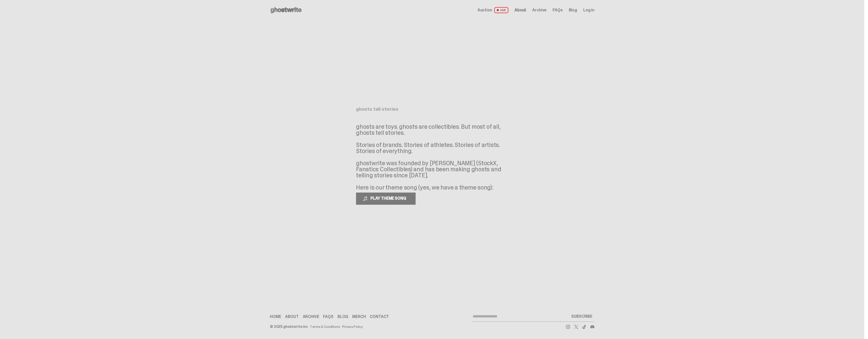  Describe the element at coordinates (359, 317) in the screenshot. I see `a: Merch` at that location.